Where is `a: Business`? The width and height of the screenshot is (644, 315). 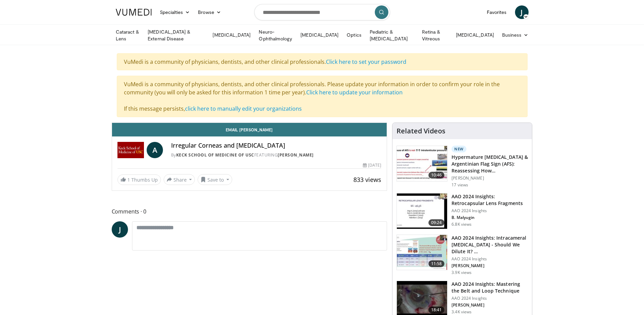
a: Business is located at coordinates (515, 35).